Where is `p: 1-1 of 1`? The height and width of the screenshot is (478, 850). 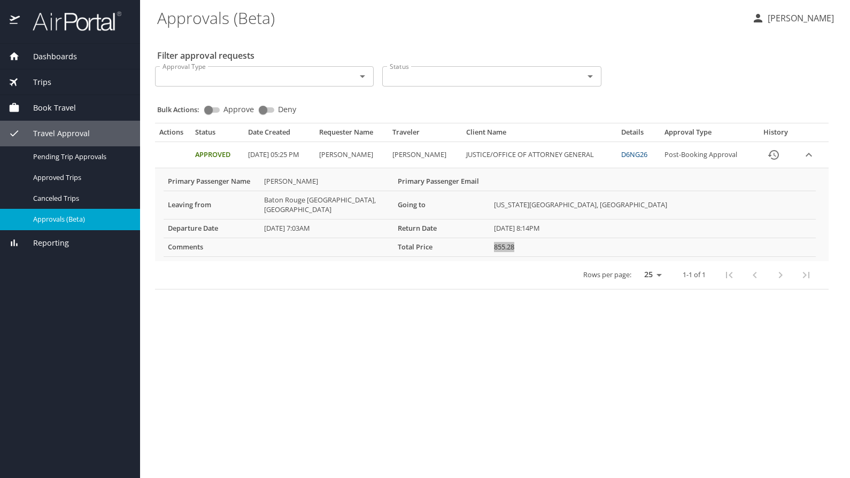 p: 1-1 of 1 is located at coordinates (694, 275).